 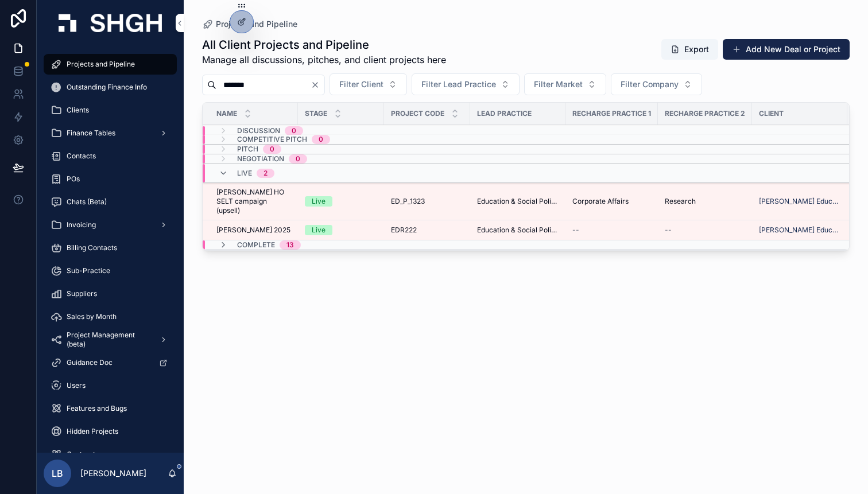 What do you see at coordinates (427, 201) in the screenshot?
I see `a: ED_P_1323` at bounding box center [427, 201].